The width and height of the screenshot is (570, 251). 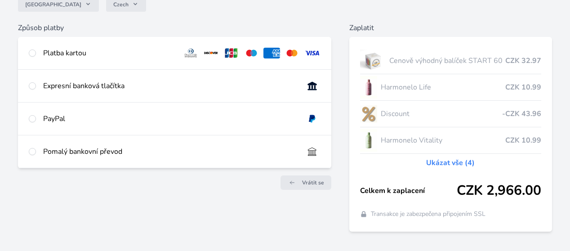 I want to click on img: bankTransfer_IBAN.svg, so click(x=312, y=152).